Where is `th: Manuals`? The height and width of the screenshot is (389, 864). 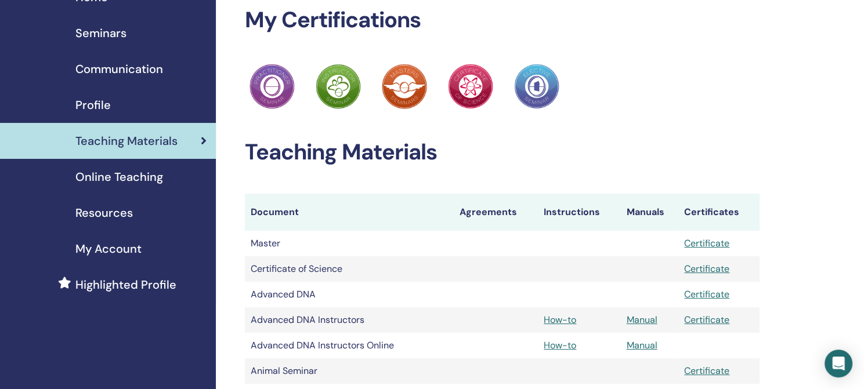 th: Manuals is located at coordinates (650, 212).